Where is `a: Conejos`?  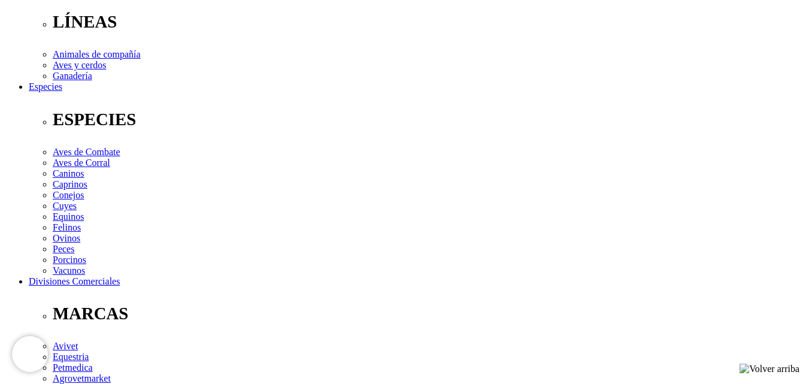
a: Conejos is located at coordinates (68, 195).